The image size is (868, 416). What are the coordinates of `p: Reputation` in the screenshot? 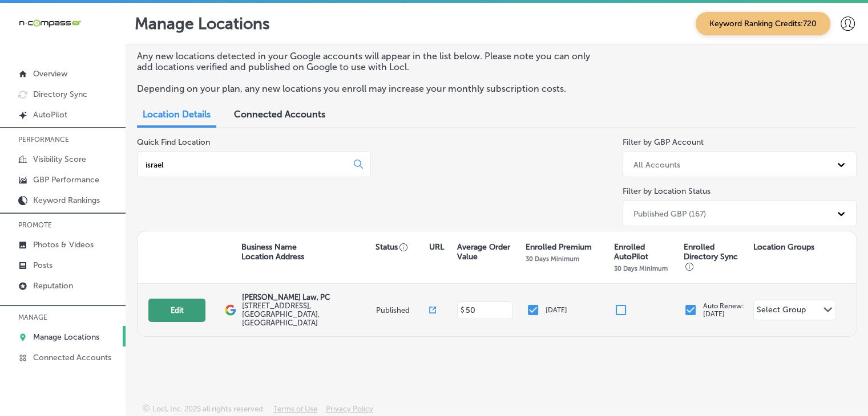 It's located at (53, 286).